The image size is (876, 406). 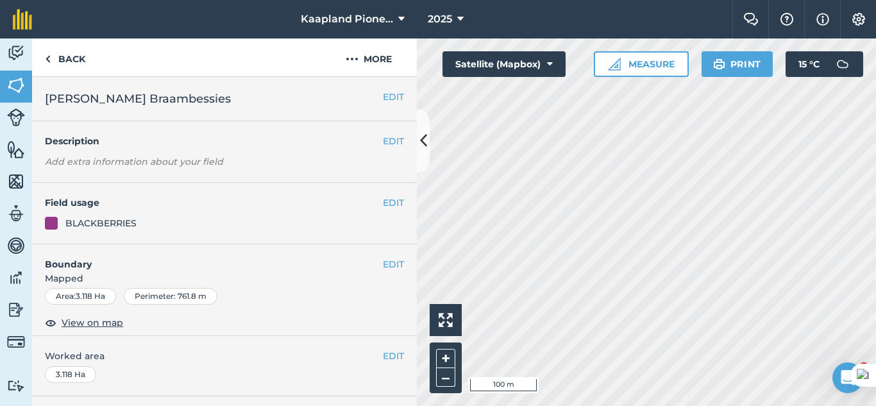 I want to click on img: Ruler icon, so click(x=614, y=64).